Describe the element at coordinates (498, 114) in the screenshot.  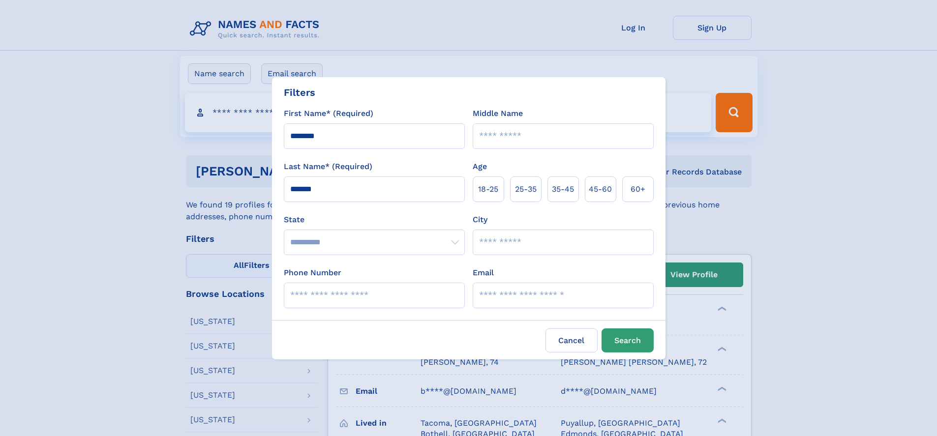
I see `label: Middle Name` at that location.